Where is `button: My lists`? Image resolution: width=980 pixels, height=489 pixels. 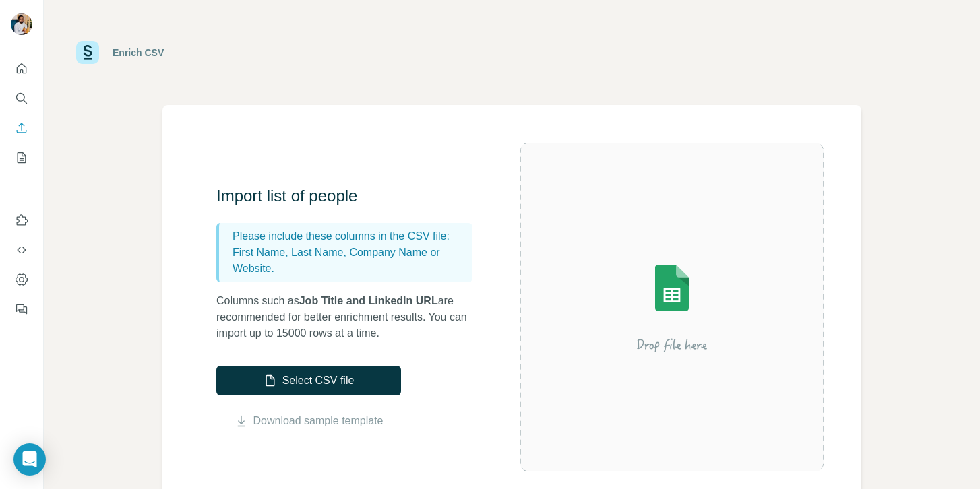
button: My lists is located at coordinates (22, 158).